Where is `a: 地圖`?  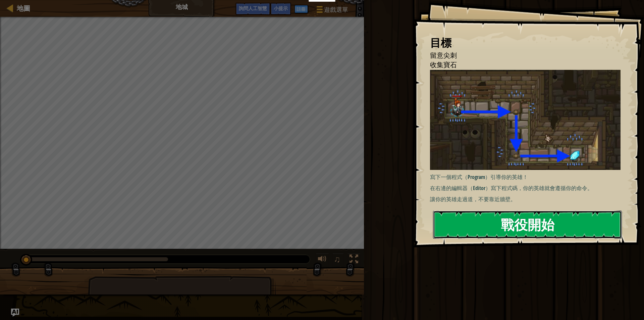 a: 地圖 is located at coordinates (22, 8).